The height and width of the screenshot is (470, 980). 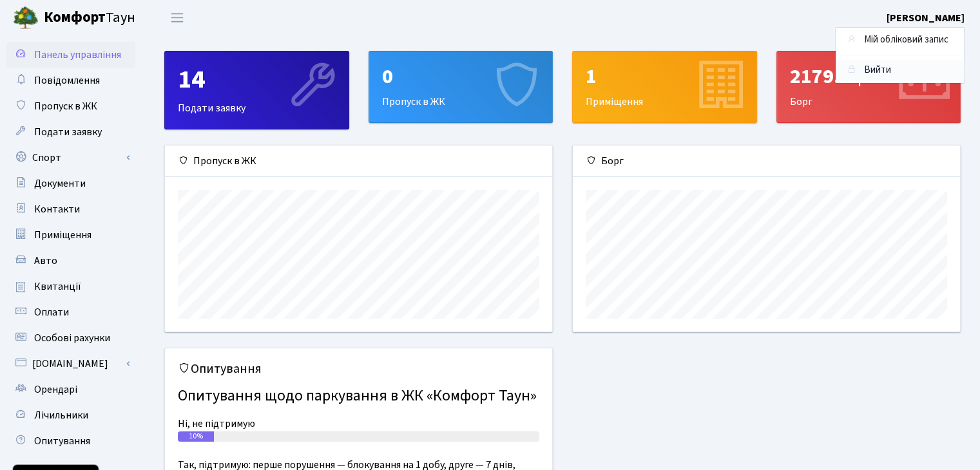 I want to click on div: 10%, so click(x=196, y=436).